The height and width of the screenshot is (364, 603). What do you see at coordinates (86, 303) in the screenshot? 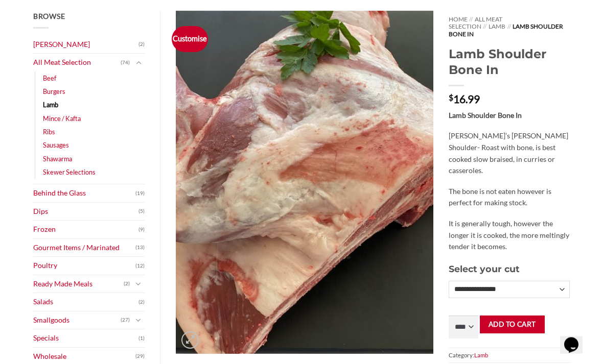
I see `a: Salads` at bounding box center [86, 303].